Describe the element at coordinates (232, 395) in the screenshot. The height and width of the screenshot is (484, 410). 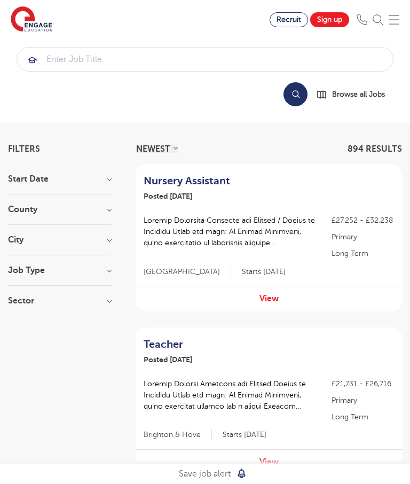
I see `p: Loremip Dolorsi Ametcons adi Elitsed Doeius te Incididu Utlab etd magn: Al Enimad Minimveni, qu’n...` at that location.